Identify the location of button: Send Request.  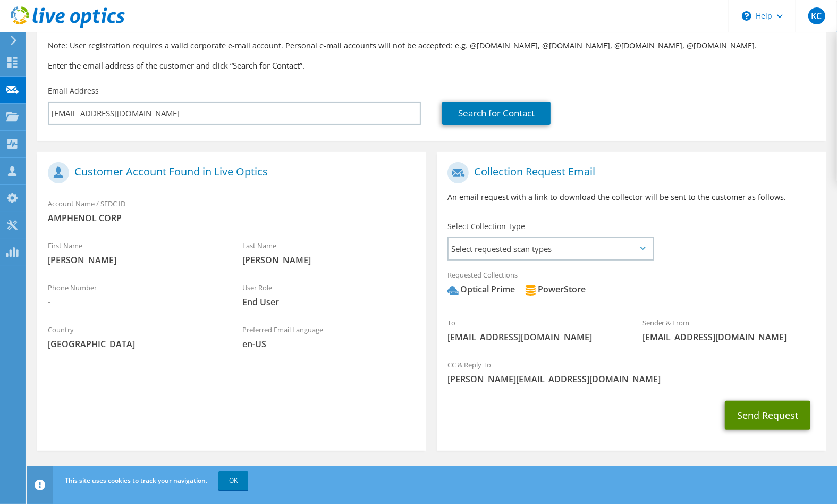
(767, 415).